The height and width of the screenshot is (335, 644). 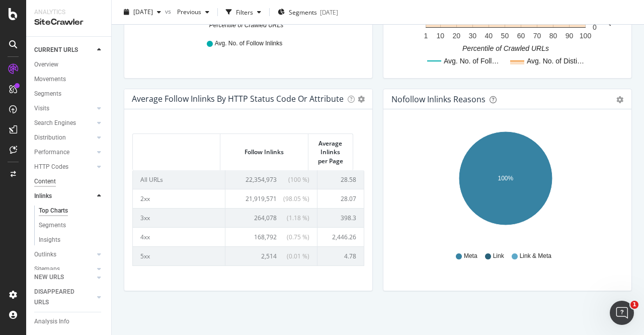 What do you see at coordinates (64, 277) in the screenshot?
I see `a: NEW URLS` at bounding box center [64, 277].